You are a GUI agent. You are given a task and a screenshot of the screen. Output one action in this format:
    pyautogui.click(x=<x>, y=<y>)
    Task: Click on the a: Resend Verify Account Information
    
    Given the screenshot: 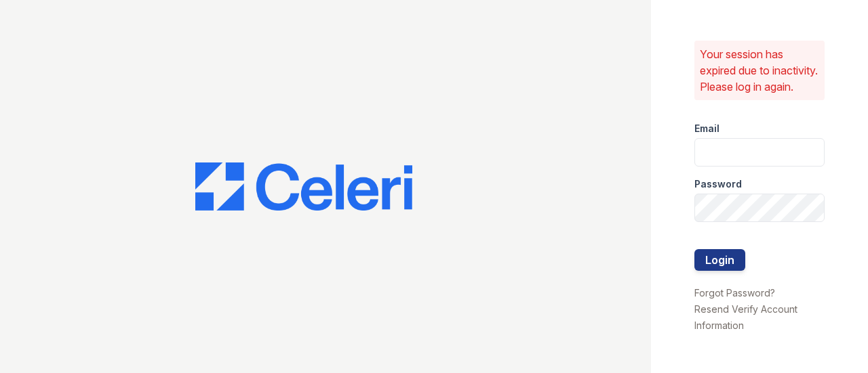 What is the action you would take?
    pyautogui.click(x=746, y=317)
    